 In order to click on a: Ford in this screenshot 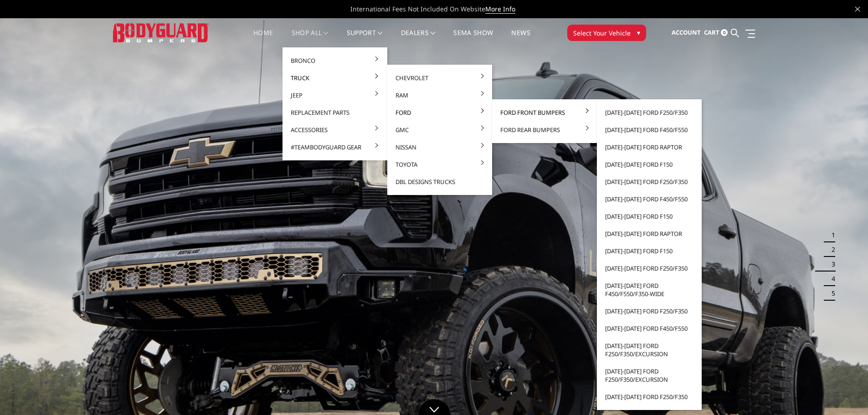, I will do `click(440, 112)`.